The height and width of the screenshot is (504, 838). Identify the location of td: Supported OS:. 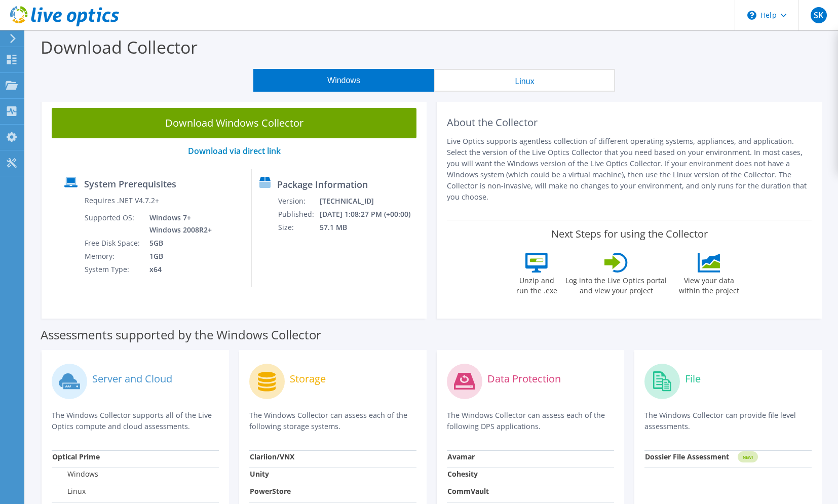
(113, 224).